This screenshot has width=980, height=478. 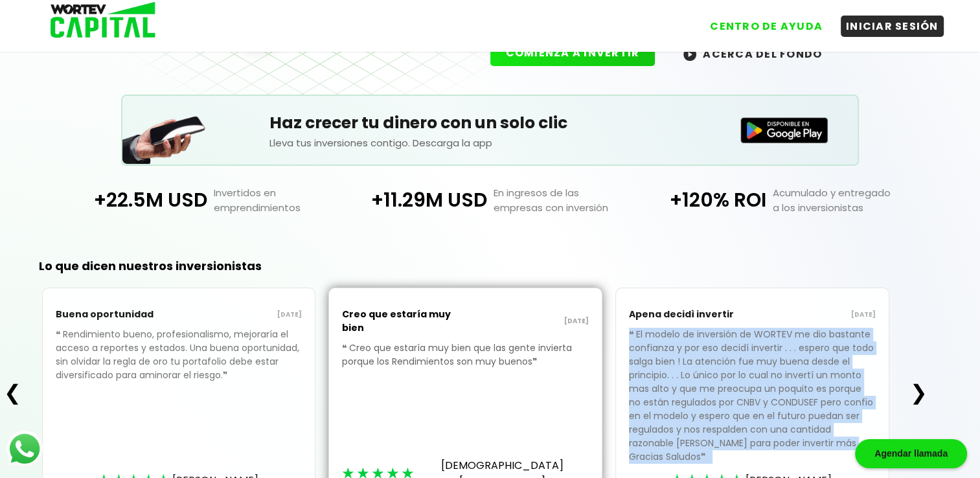 What do you see at coordinates (179, 365) in the screenshot?
I see `p: Rendimiento bueno, profesionalismo, mejoraría el acceso a reportes y estados. Una buena oportunid...` at bounding box center [179, 365].